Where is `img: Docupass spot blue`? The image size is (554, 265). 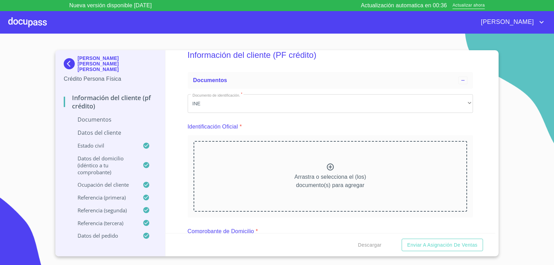 img: Docupass spot blue is located at coordinates (71, 64).